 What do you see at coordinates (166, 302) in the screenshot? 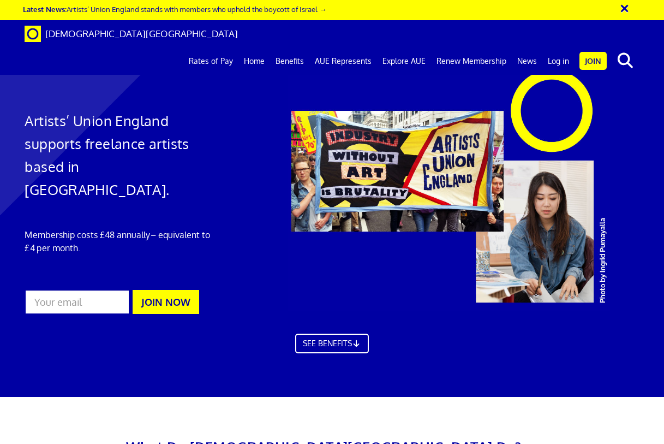
I see `button: JOIN NOW` at bounding box center [166, 302].